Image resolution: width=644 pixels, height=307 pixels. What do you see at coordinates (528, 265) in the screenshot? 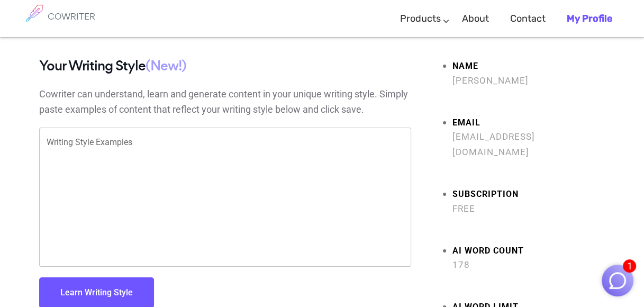
I see `span: 178` at bounding box center [528, 265].